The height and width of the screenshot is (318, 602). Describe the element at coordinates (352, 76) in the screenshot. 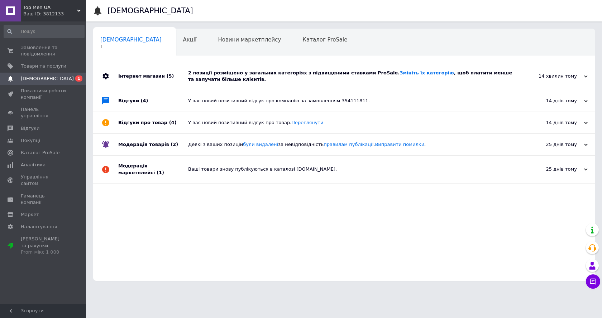

I see `div: 2 позиції розміщено у загальних категоріях з підвищеними ставками ProSale. , щоб платити менше та...` at that location.